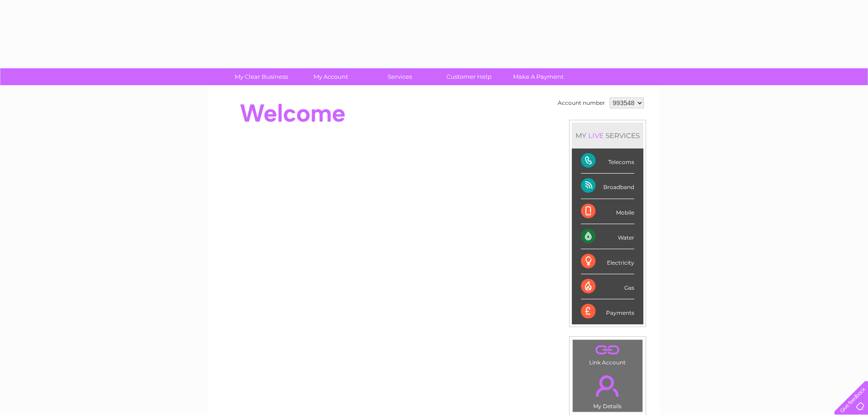 The width and height of the screenshot is (868, 415). Describe the element at coordinates (608, 311) in the screenshot. I see `div: Payments` at that location.